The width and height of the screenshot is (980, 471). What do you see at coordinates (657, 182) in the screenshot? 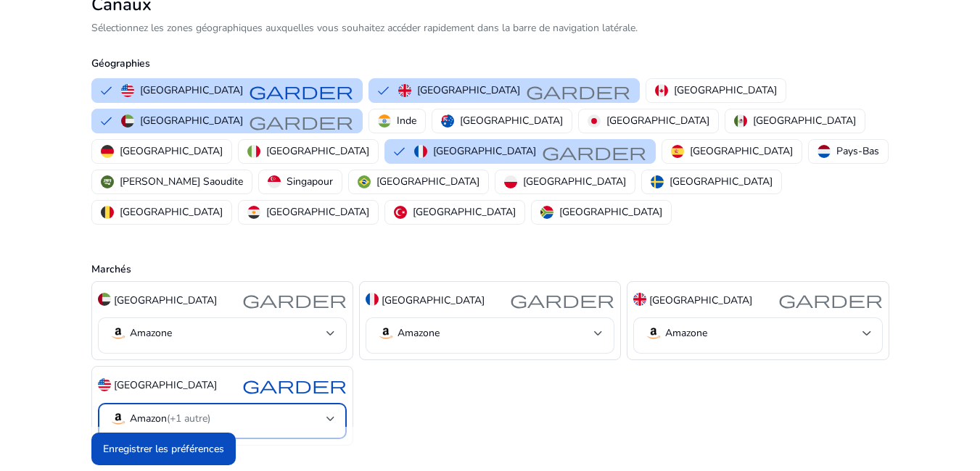
I see `img: se.svg` at bounding box center [657, 182].